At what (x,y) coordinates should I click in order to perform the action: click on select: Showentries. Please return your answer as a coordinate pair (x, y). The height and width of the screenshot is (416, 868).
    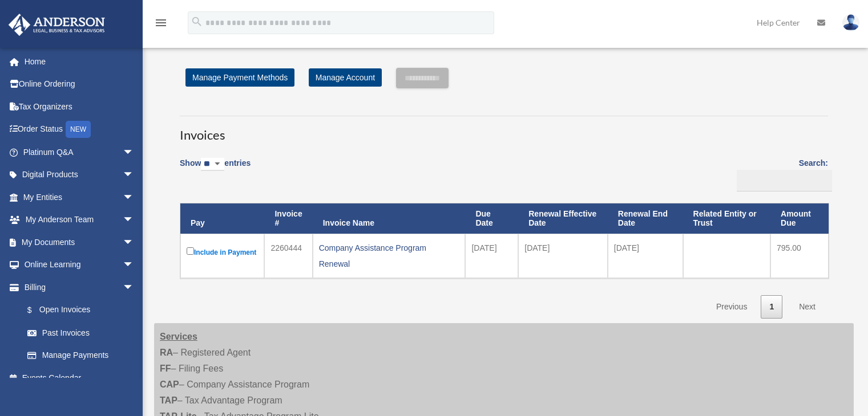
    Looking at the image, I should click on (212, 164).